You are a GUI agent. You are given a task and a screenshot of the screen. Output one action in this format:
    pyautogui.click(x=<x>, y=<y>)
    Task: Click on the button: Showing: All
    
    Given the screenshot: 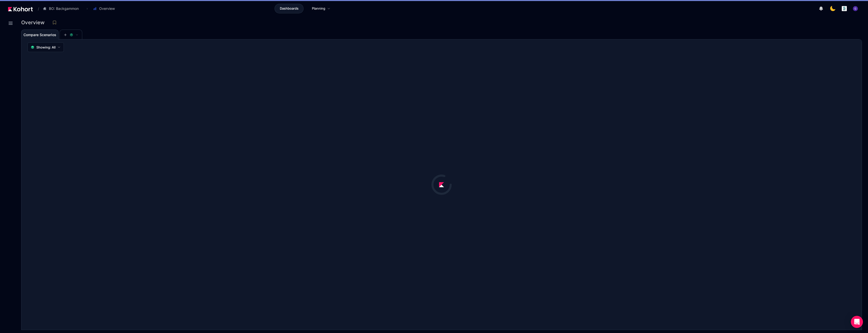 What is the action you would take?
    pyautogui.click(x=46, y=47)
    